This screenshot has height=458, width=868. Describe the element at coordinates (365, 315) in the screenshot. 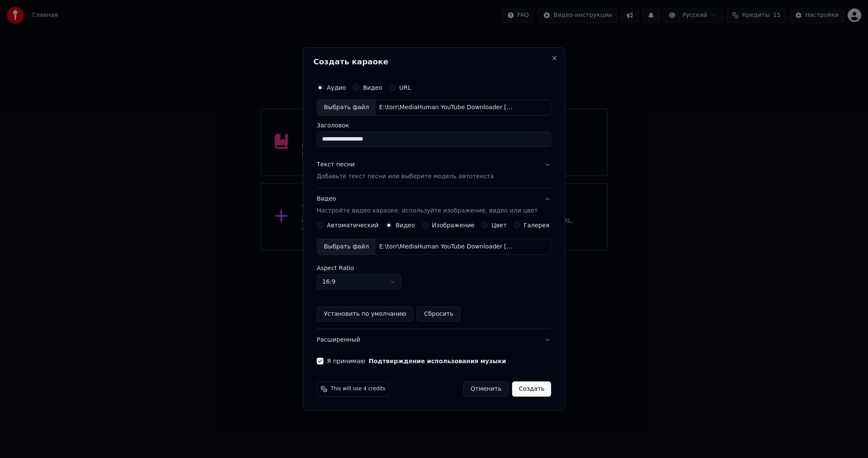

I see `button: Установить по умолчанию` at that location.